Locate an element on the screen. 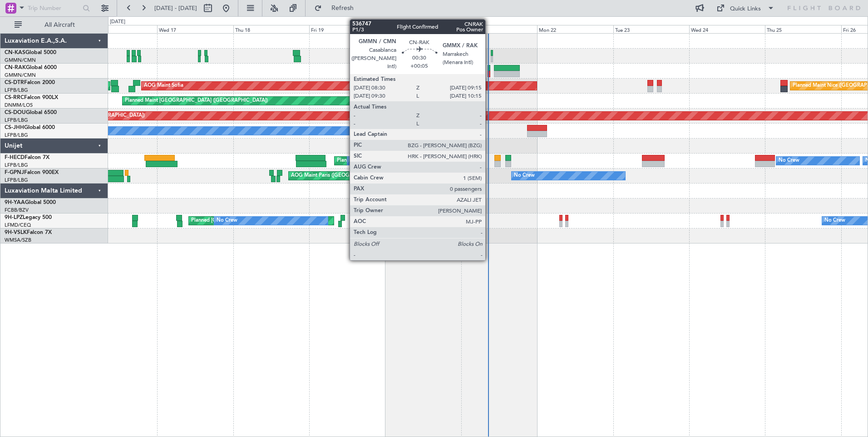 The image size is (868, 437). button: All Aircraft is located at coordinates (54, 25).